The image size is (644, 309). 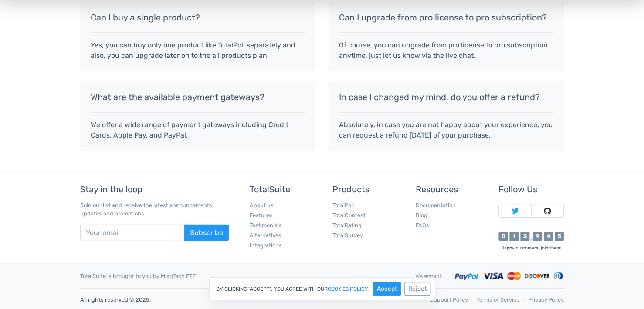 I want to click on a: FAQs, so click(x=422, y=225).